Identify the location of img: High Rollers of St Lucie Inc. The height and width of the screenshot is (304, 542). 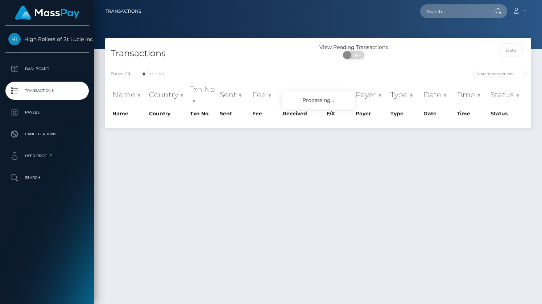
(15, 39).